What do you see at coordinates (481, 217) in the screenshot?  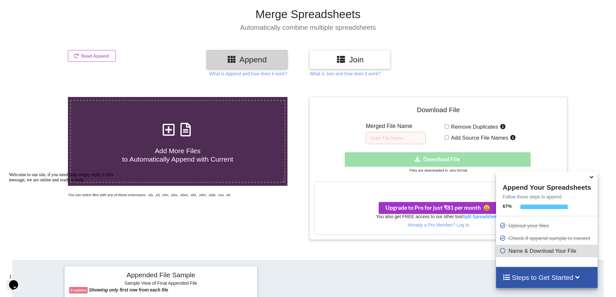 I see `a: Split Spreadsheets` at bounding box center [481, 217].